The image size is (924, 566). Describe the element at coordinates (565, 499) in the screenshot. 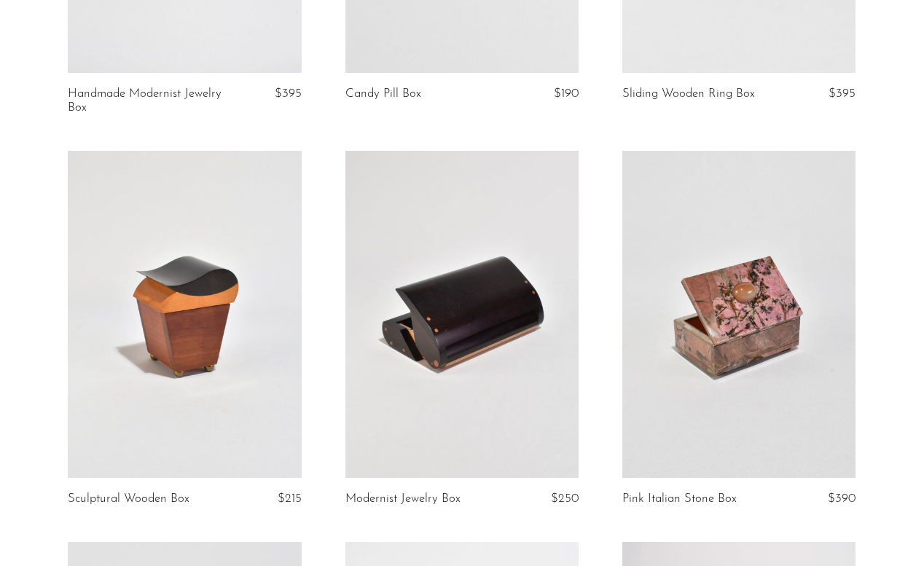

I see `span: $250` at that location.